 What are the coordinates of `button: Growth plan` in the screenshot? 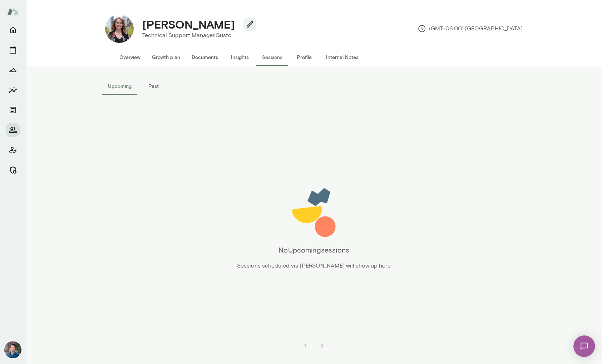 It's located at (166, 57).